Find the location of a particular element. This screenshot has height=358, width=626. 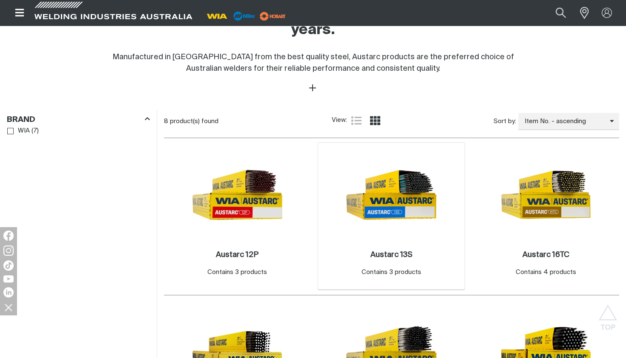

button: Scroll to top is located at coordinates (607, 314).